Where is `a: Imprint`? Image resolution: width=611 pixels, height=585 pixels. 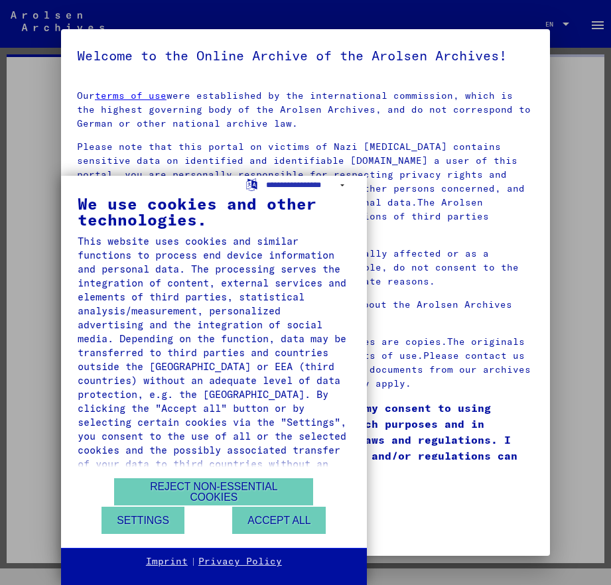 a: Imprint is located at coordinates (166, 562).